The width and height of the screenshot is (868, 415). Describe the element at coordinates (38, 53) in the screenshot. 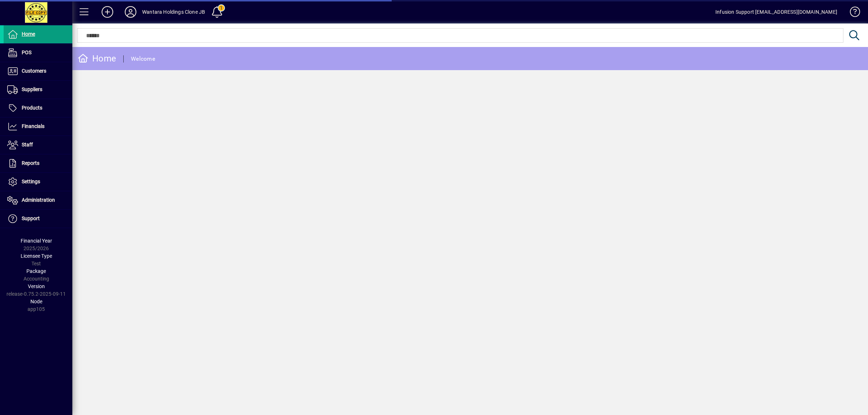

I see `a: POS` at that location.